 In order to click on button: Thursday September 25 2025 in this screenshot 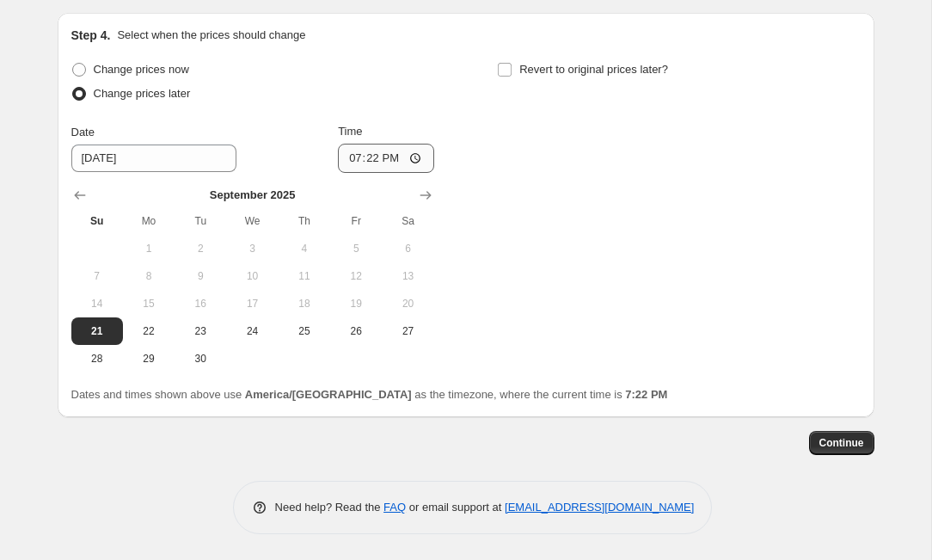, I will do `click(304, 331)`.